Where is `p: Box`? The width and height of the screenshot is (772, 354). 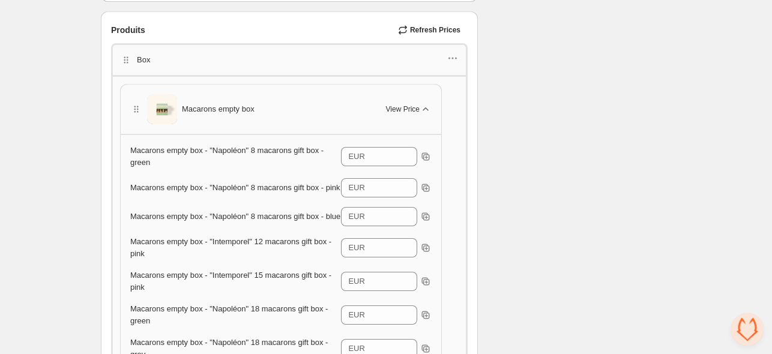 p: Box is located at coordinates (143, 60).